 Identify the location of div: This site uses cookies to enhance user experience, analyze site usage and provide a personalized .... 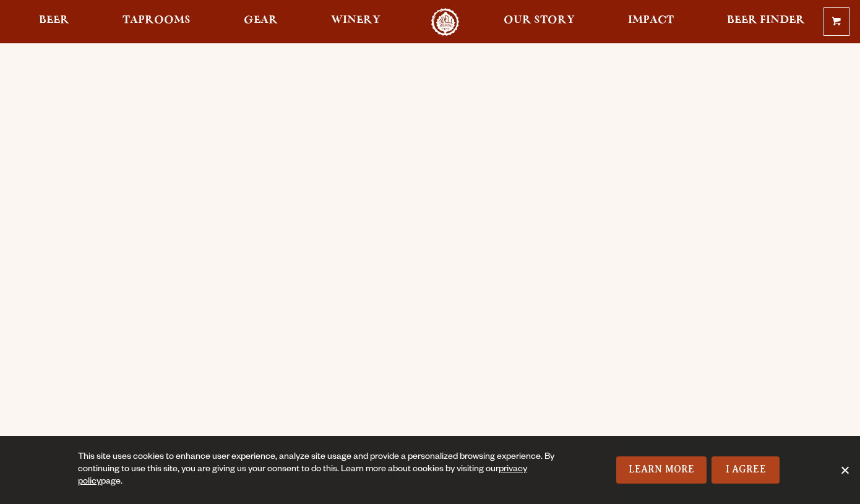
(317, 470).